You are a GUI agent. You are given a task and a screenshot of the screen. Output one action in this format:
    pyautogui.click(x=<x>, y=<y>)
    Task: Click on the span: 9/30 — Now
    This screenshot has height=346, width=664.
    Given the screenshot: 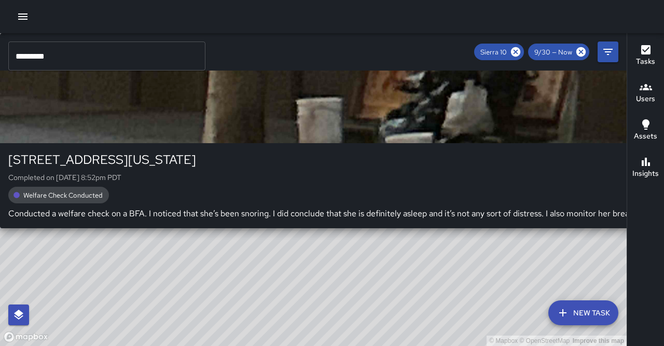 What is the action you would take?
    pyautogui.click(x=553, y=52)
    